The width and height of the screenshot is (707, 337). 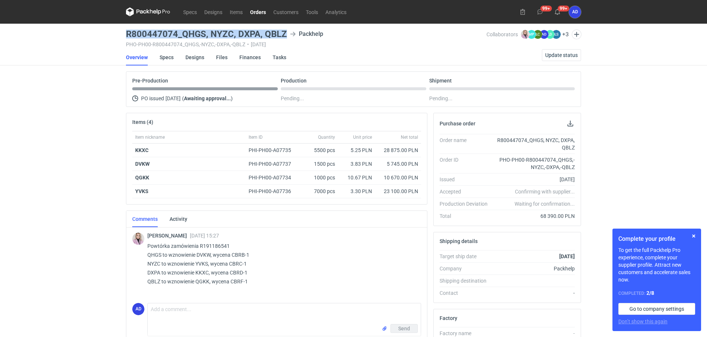 I want to click on div: 3.30 PLN, so click(x=357, y=191).